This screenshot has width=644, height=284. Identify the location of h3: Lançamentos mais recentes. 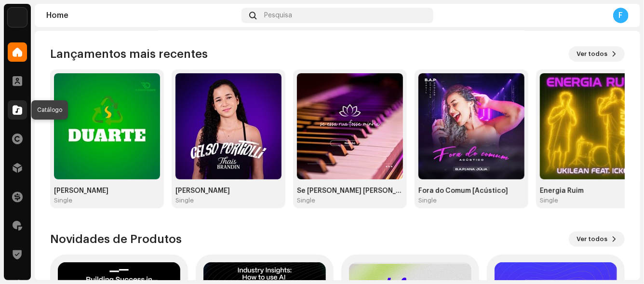
(129, 54).